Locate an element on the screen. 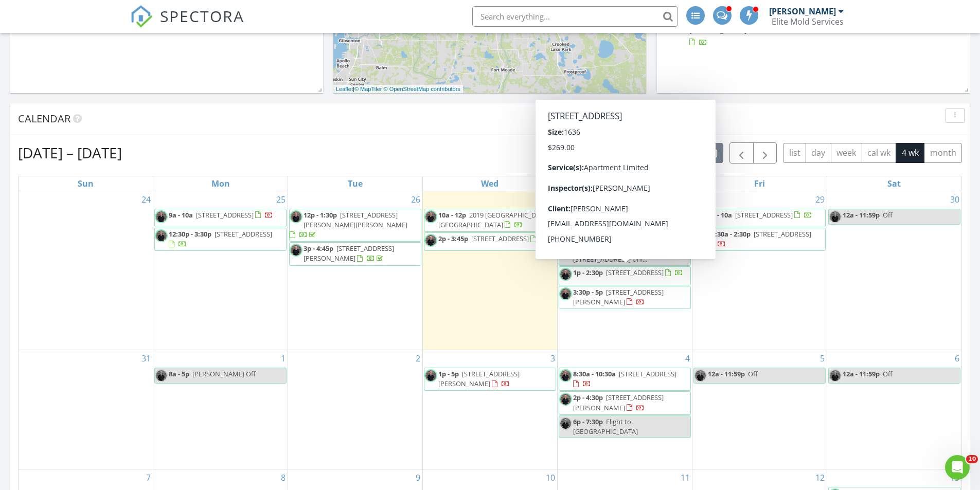 This screenshot has width=980, height=490. a: Go to September 12, 2025 is located at coordinates (820, 477).